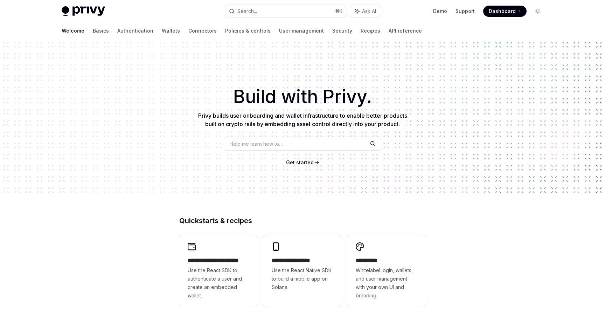  What do you see at coordinates (365, 11) in the screenshot?
I see `button: Ask AI` at bounding box center [365, 11].